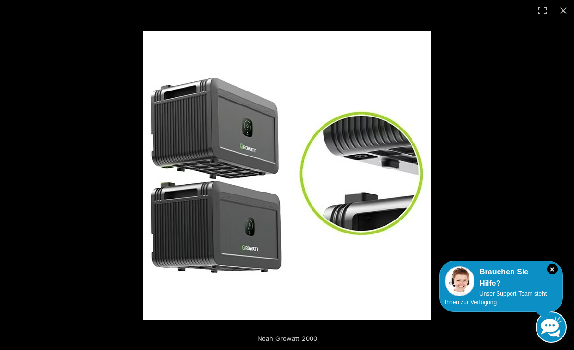 The height and width of the screenshot is (350, 574). What do you see at coordinates (501, 277) in the screenshot?
I see `div: Brauchen Sie Hilfe?` at bounding box center [501, 277].